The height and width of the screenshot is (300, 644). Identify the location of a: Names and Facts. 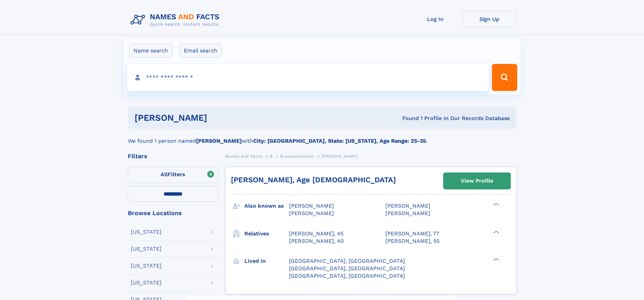
(244, 156).